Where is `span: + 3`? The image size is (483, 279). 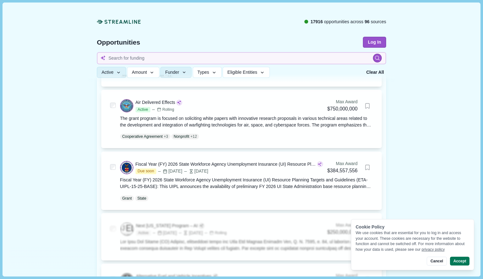 span: + 3 is located at coordinates (166, 137).